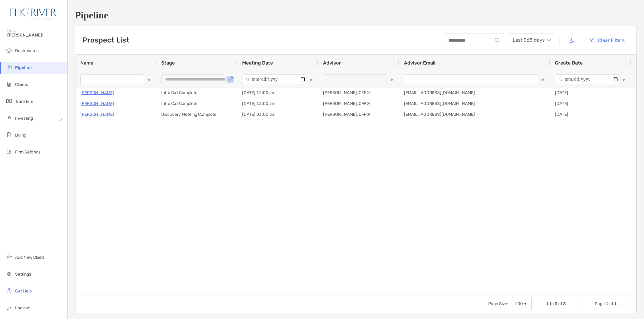 The height and width of the screenshot is (319, 644). I want to click on span: Investing, so click(24, 118).